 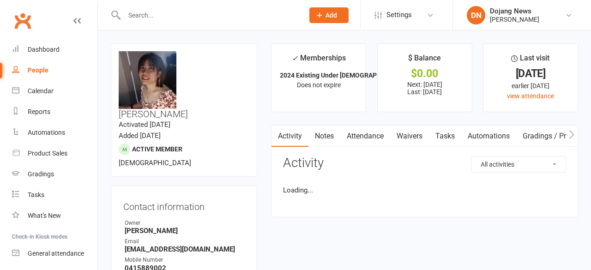 What do you see at coordinates (55, 153) in the screenshot?
I see `a: Product Sales` at bounding box center [55, 153].